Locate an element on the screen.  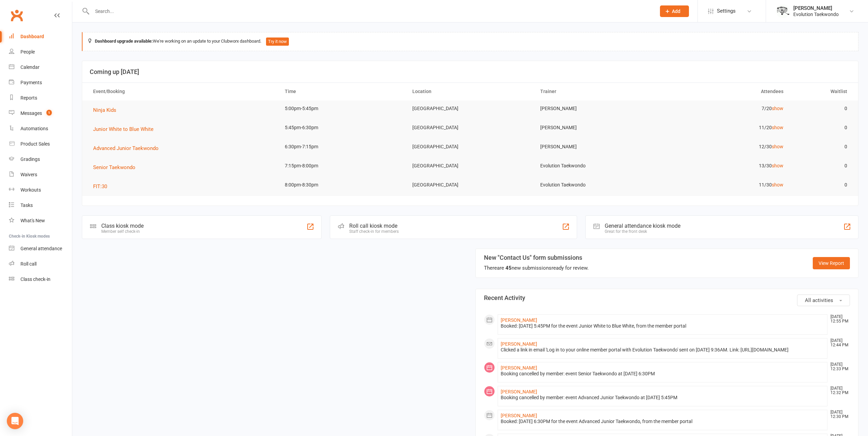
div: Class check-in is located at coordinates (35, 279).